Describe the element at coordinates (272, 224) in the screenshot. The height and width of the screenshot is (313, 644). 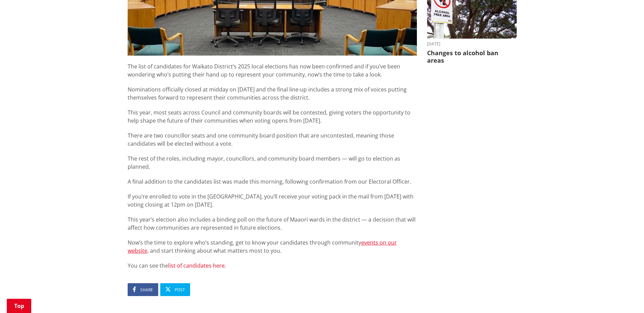
I see `p: This year’s election also includes a binding poll on the future of Maaori wards in the district —...` at that location.